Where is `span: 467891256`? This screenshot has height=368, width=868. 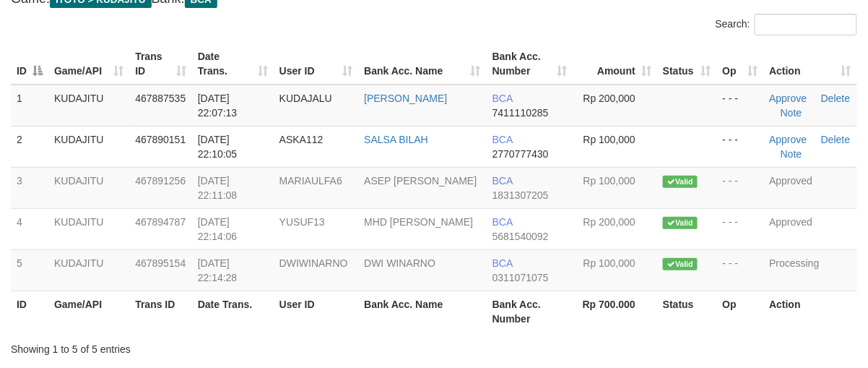
span: 467891256 is located at coordinates (160, 181).